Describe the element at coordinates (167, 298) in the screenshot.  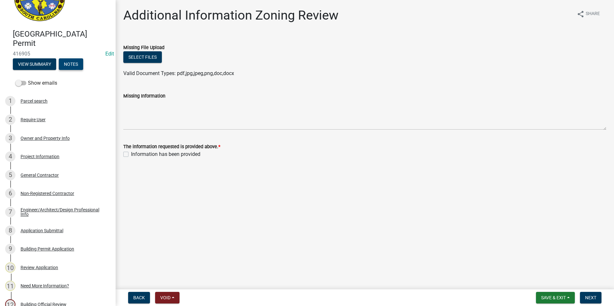
I see `button: Void` at that location.